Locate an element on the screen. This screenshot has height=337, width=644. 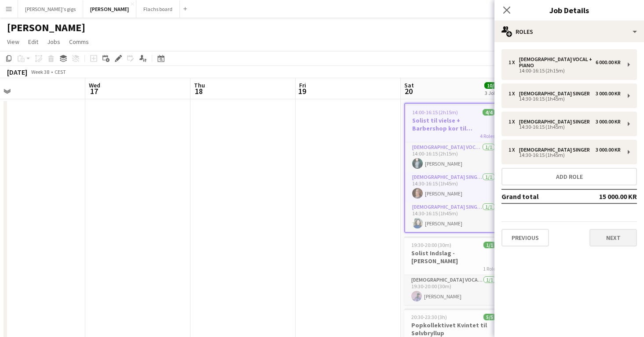
span: 5/5 is located at coordinates (490, 317).